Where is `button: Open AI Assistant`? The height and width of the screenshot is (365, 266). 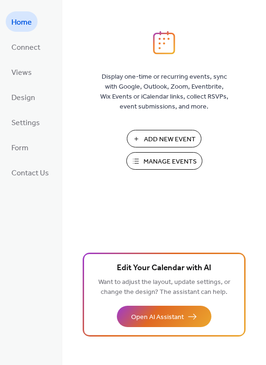 button: Open AI Assistant is located at coordinates (164, 316).